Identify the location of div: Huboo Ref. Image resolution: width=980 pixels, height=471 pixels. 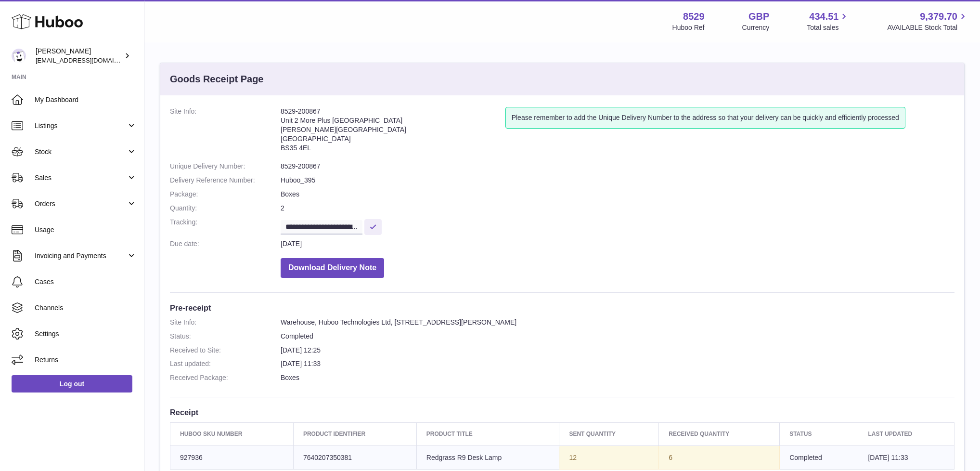
(688, 28).